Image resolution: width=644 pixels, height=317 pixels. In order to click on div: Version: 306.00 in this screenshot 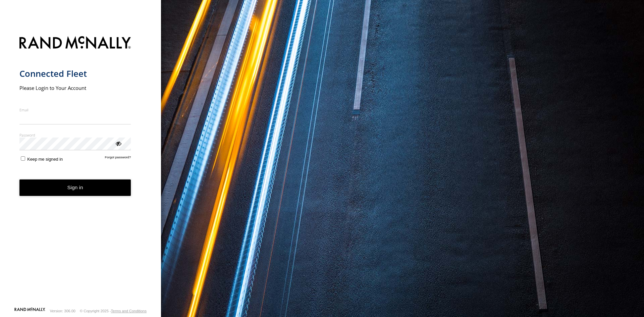, I will do `click(63, 311)`.